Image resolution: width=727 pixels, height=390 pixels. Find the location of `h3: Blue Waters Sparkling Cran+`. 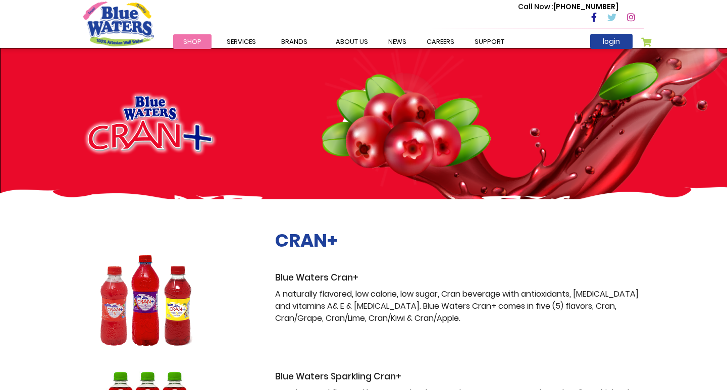

h3: Blue Waters Sparkling Cran+ is located at coordinates (459, 376).